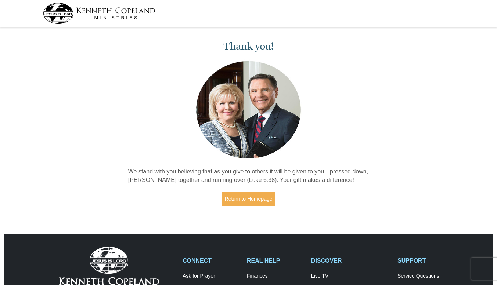 The width and height of the screenshot is (497, 285). I want to click on h1: Thank you!, so click(249, 46).